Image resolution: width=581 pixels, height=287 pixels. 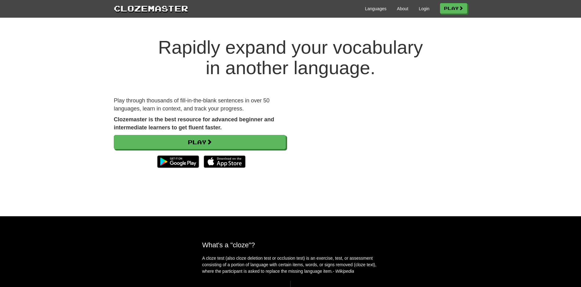 What do you see at coordinates (178, 162) in the screenshot?
I see `img: Get it on Google Play` at bounding box center [178, 162].